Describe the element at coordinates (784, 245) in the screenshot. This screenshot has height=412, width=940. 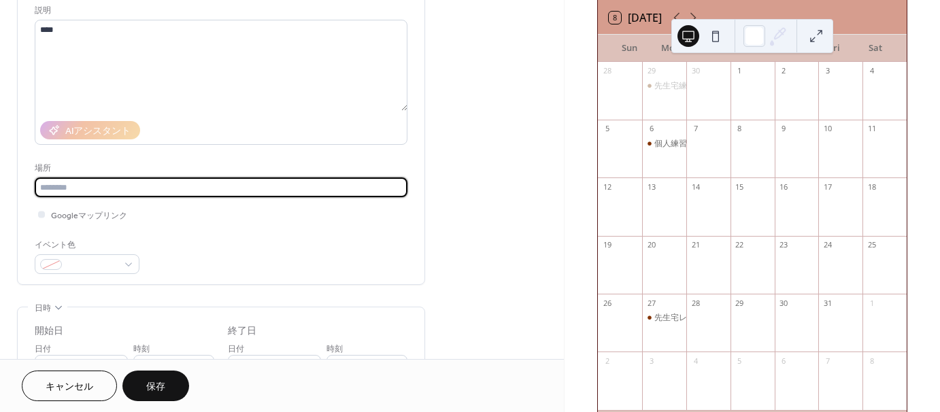
I see `div: 23` at that location.